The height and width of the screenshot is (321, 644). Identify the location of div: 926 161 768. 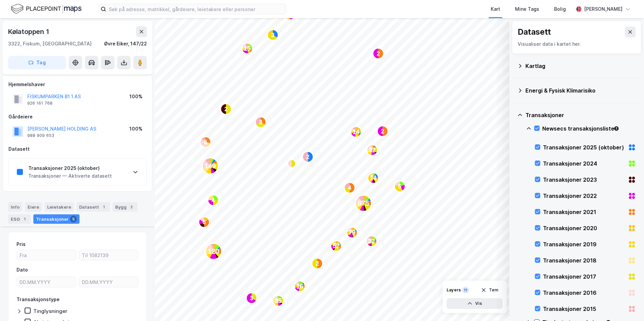
(40, 103).